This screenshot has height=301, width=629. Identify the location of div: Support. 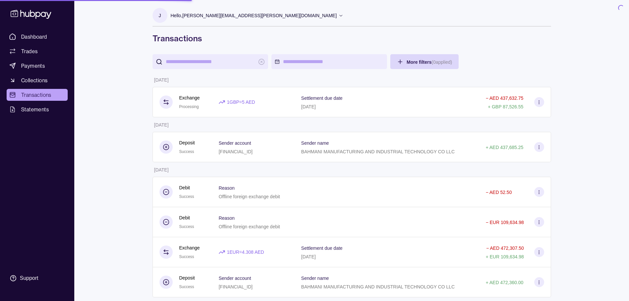
(29, 278).